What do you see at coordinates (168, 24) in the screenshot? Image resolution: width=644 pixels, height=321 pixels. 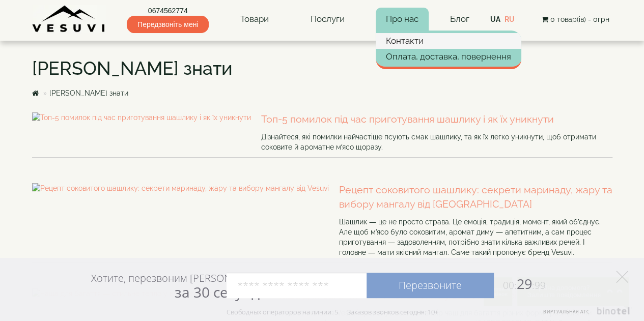 I see `span: Передзвоніть мені` at bounding box center [168, 24].